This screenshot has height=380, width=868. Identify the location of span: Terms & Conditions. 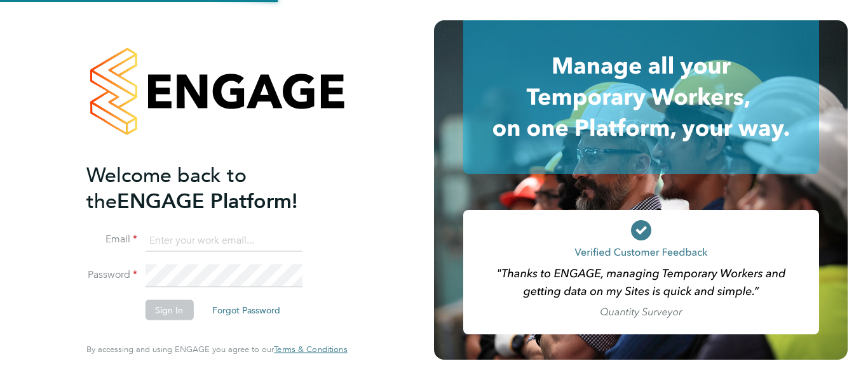
(310, 349).